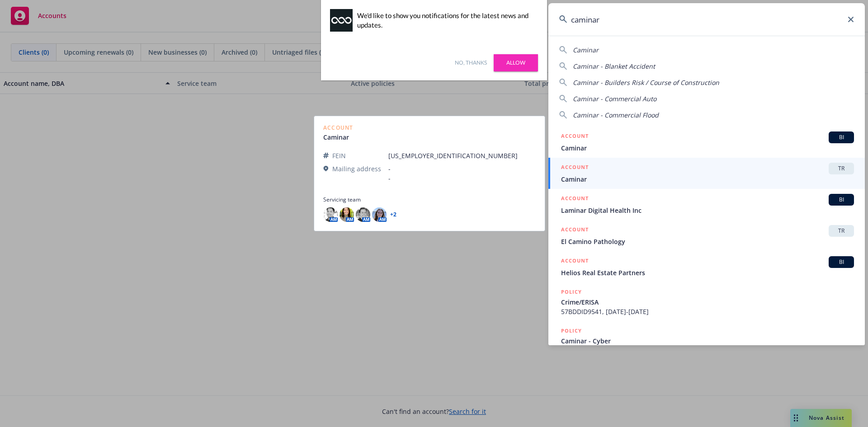  Describe the element at coordinates (707, 19) in the screenshot. I see `input: Search...` at that location.